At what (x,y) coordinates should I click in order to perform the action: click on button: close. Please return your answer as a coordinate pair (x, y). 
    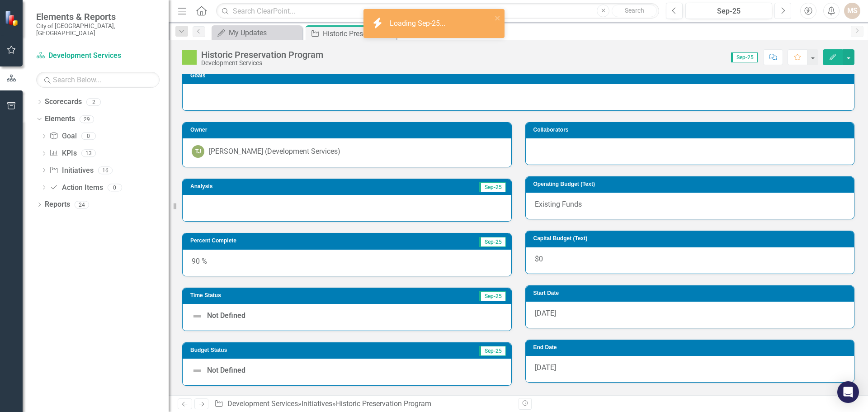
    Looking at the image, I should click on (498, 18).